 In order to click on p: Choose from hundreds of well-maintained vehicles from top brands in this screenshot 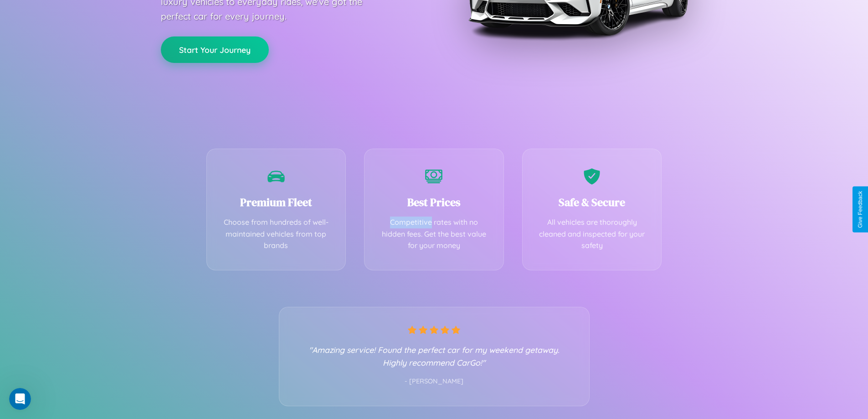, I will do `click(276, 234)`.